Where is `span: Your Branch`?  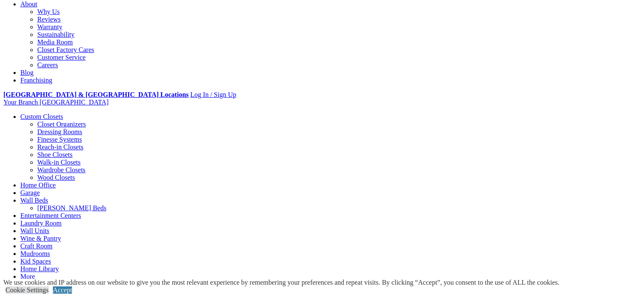 span: Your Branch is located at coordinates (20, 102).